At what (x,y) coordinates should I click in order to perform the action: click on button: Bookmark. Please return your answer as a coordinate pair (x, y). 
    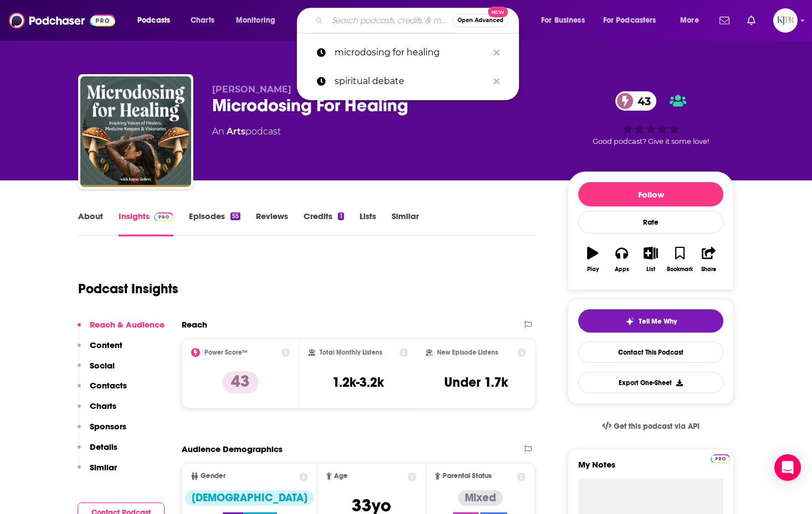
    Looking at the image, I should click on (680, 259).